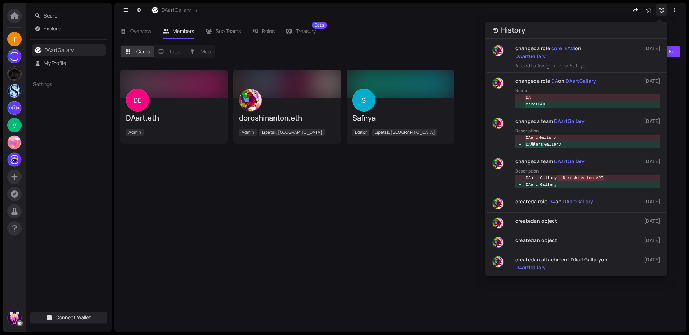  What do you see at coordinates (287, 118) in the screenshot?
I see `div: doroshinanton.eth` at bounding box center [287, 118].